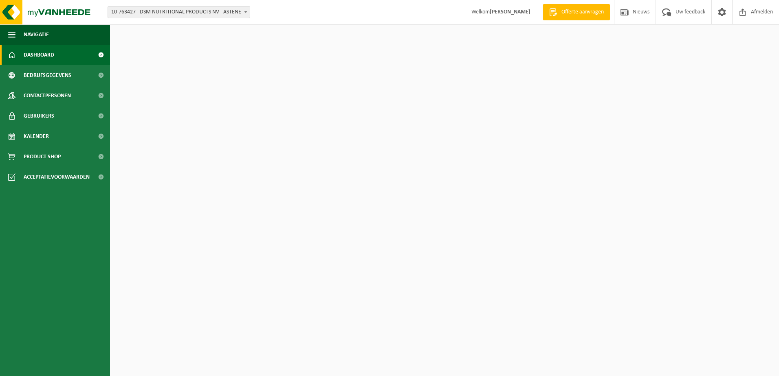 The width and height of the screenshot is (779, 376). What do you see at coordinates (36, 35) in the screenshot?
I see `span: Navigatie` at bounding box center [36, 35].